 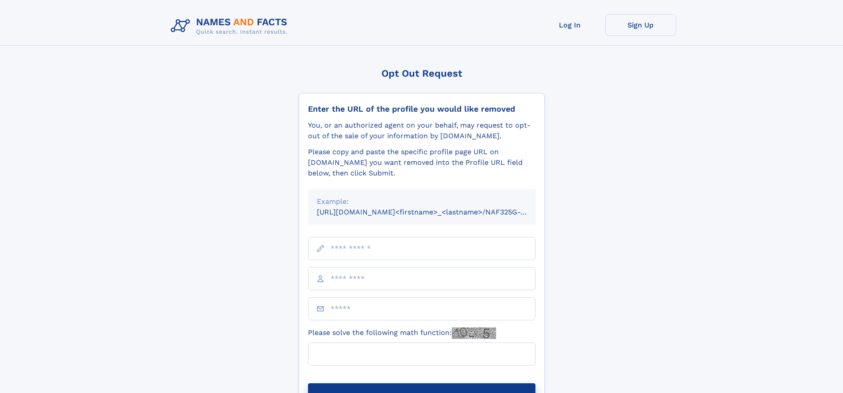 I want to click on div: Enter the URL of the profile you would like removed, so click(x=422, y=109).